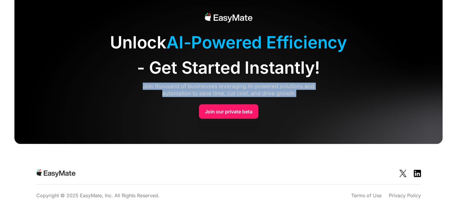 The width and height of the screenshot is (457, 209). I want to click on span: AI-Powered Efficiency, so click(257, 42).